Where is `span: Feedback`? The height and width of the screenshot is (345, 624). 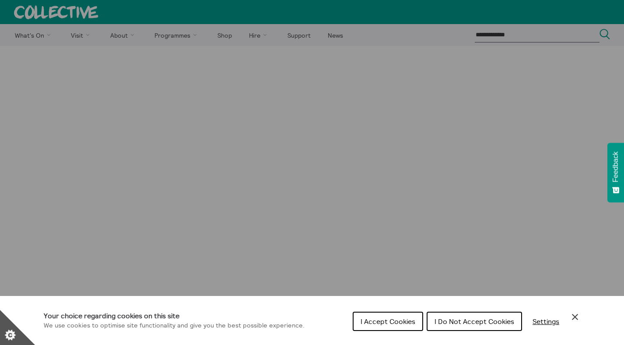 span: Feedback is located at coordinates (616, 167).